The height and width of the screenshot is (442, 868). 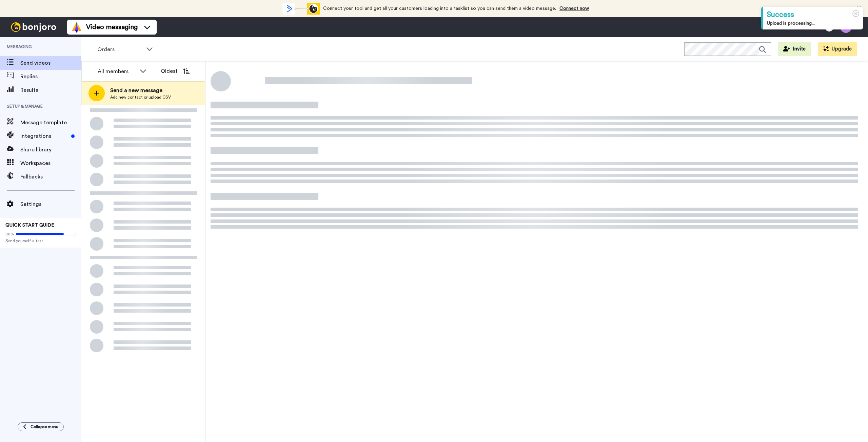 What do you see at coordinates (574, 9) in the screenshot?
I see `a: Connect now` at bounding box center [574, 9].